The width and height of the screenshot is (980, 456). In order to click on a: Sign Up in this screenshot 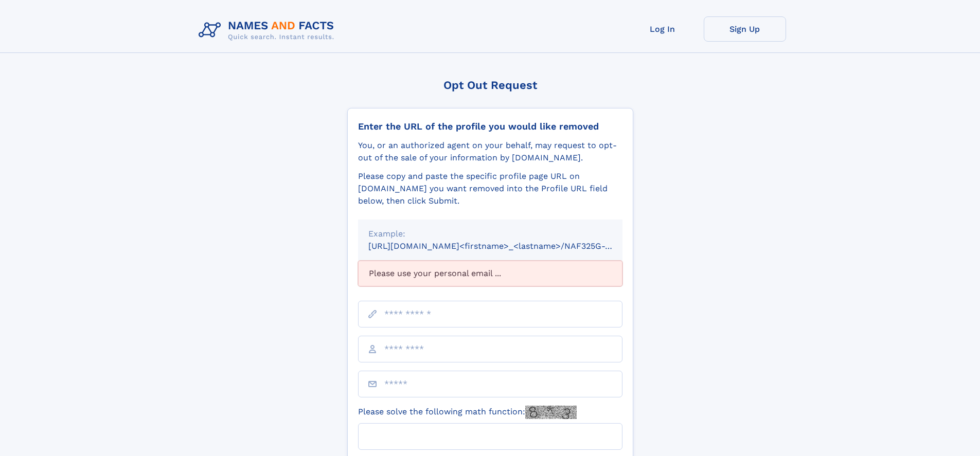, I will do `click(745, 28)`.